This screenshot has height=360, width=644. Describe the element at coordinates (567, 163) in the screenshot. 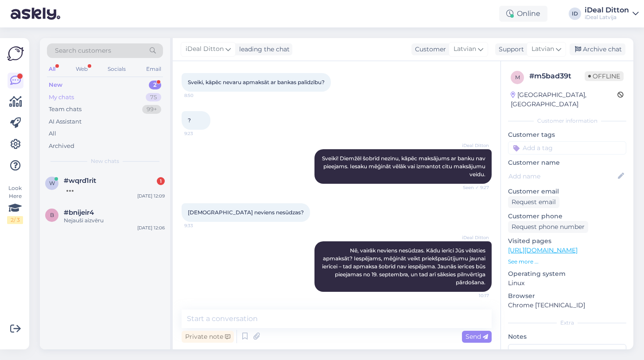

I see `p: Customer name` at that location.